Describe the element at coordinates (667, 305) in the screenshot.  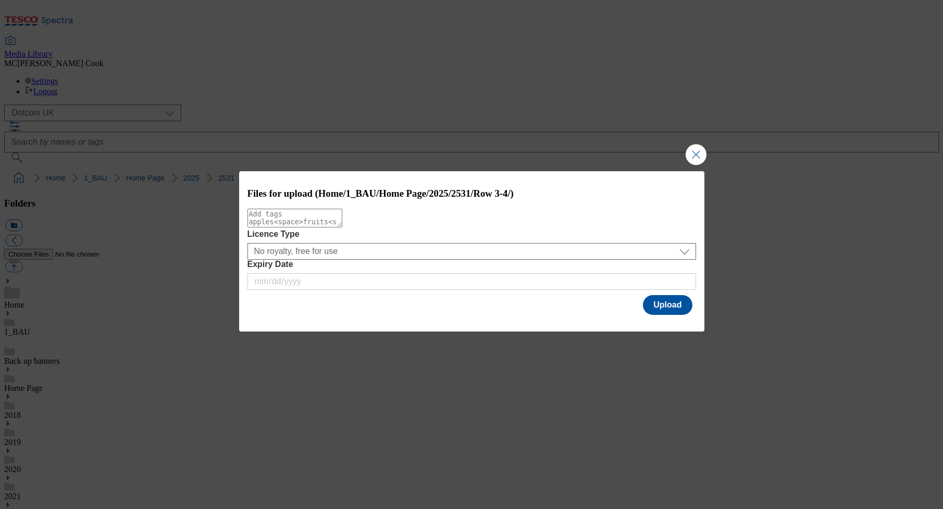
I see `button: Upload` at that location.